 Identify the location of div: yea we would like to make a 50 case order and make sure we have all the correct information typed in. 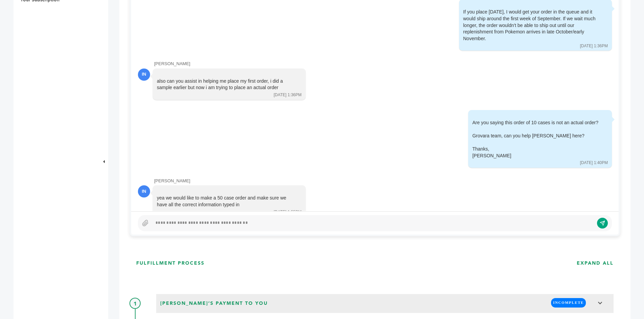
(224, 201).